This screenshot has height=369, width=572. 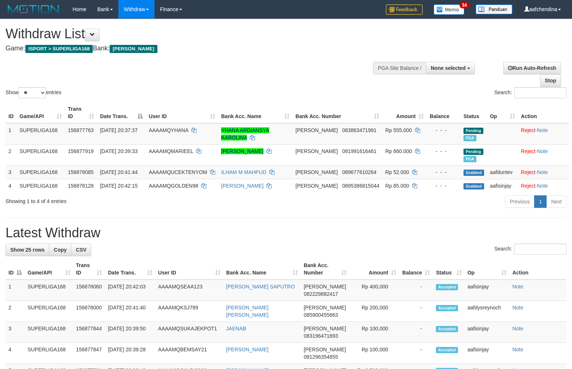 I want to click on td: AAAAMQBEMSAY21, so click(x=189, y=353).